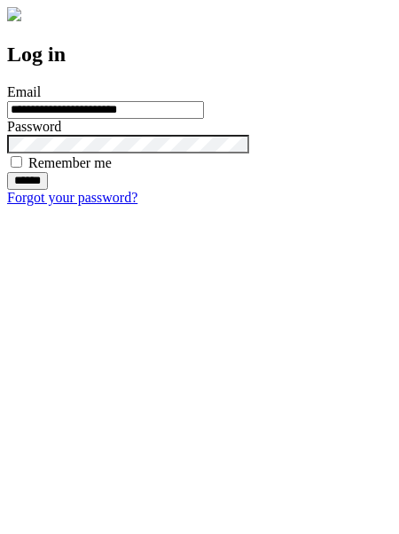 This screenshot has width=399, height=534. What do you see at coordinates (34, 126) in the screenshot?
I see `label: Password` at bounding box center [34, 126].